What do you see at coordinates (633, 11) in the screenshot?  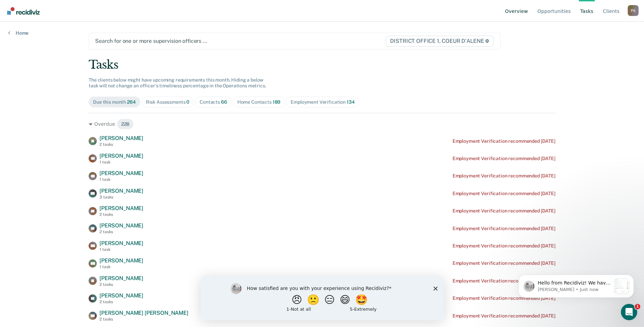 I see `div: P S` at bounding box center [633, 11].